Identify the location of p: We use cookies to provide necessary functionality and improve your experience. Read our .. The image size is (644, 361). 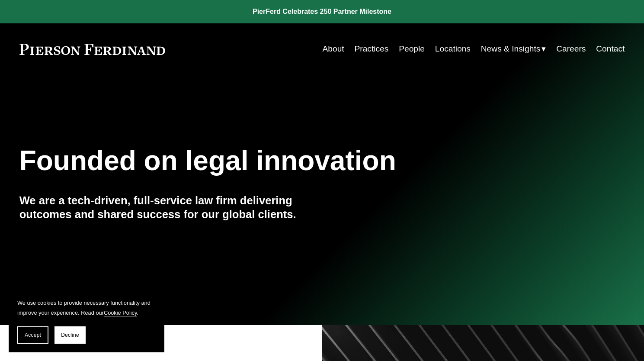
(86, 308).